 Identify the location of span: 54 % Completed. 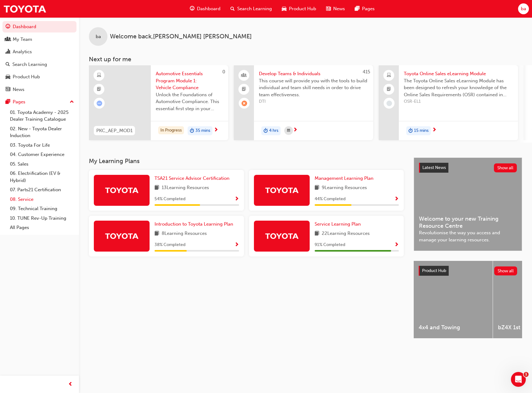
(170, 199).